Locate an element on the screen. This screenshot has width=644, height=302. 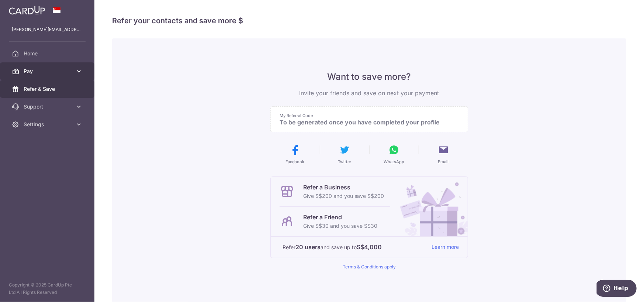
p: Invite your friends and save on next your payment is located at coordinates (369, 93).